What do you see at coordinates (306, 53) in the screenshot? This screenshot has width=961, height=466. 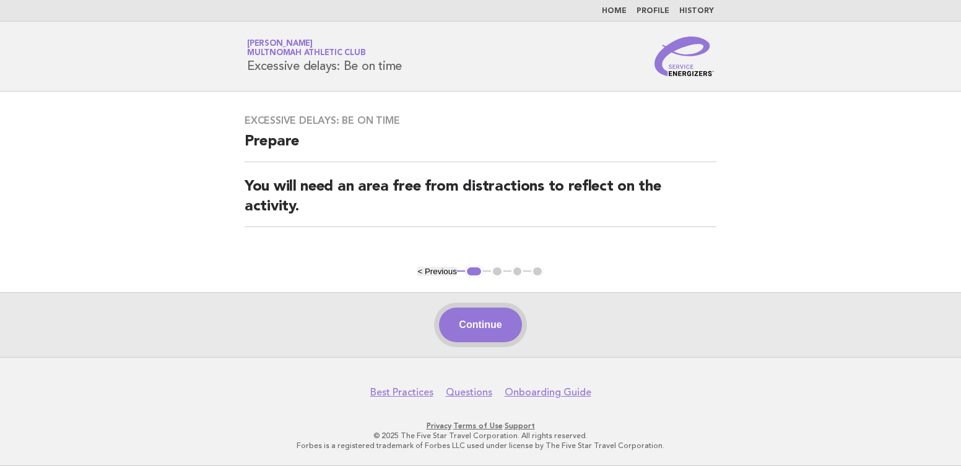 I see `span: Multnomah Athletic Club` at bounding box center [306, 53].